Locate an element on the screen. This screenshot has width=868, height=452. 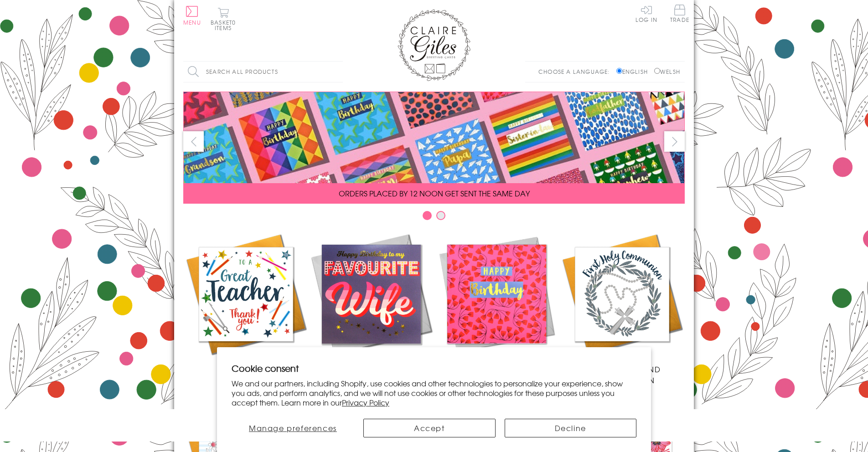
p: We and our partners, including Shopify, use cookies and other technologies to personalize your ex... is located at coordinates (434, 392).